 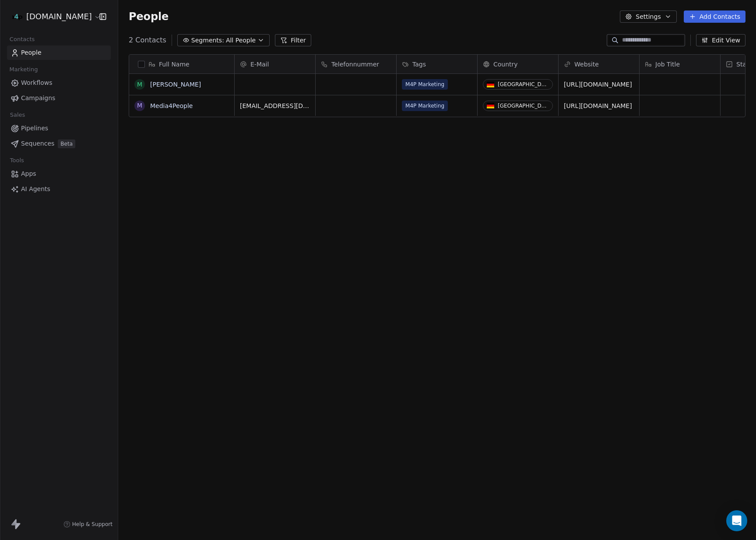 What do you see at coordinates (58, 143) in the screenshot?
I see `a: SequencesBeta` at bounding box center [58, 143].